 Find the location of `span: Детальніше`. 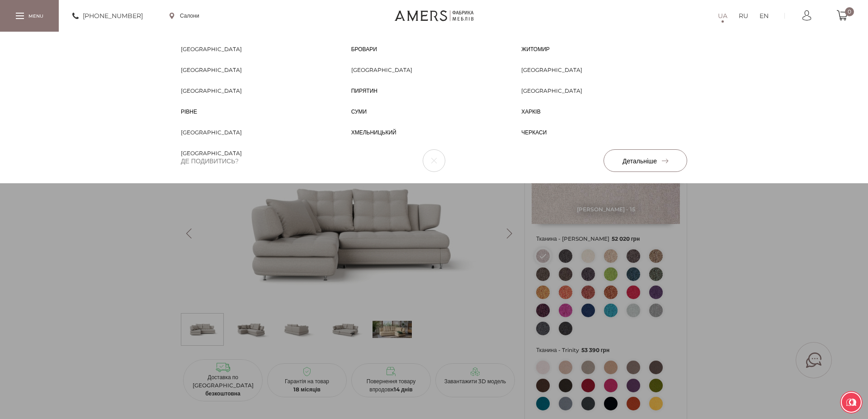

span: Детальніше is located at coordinates (645, 161).